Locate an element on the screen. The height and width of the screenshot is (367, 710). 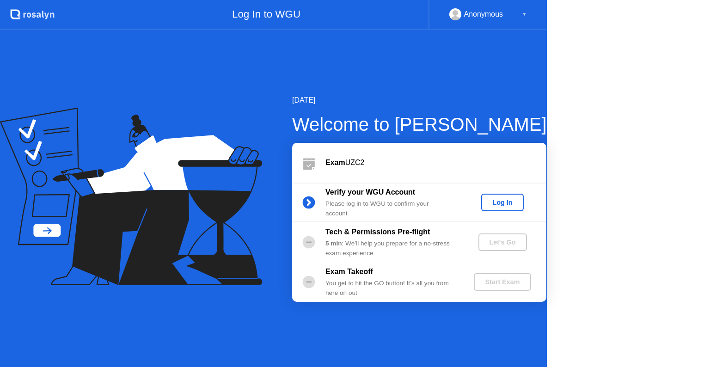
div: Log In is located at coordinates (502, 202).